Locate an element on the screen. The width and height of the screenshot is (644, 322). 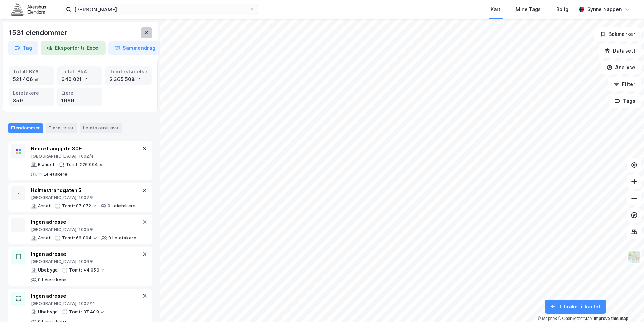
a: Improve this map is located at coordinates (611, 318).